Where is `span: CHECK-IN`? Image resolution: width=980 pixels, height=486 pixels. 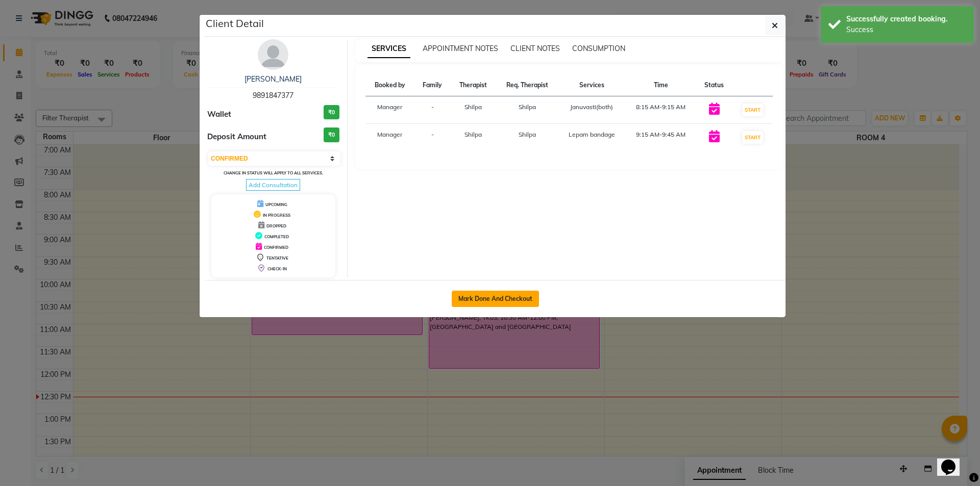
span: CHECK-IN is located at coordinates (277, 269).